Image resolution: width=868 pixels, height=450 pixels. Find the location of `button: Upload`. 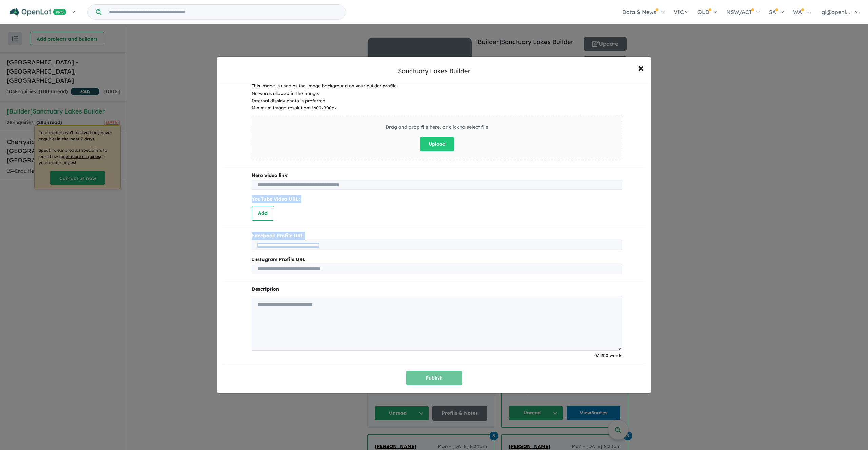

button: Upload is located at coordinates (437, 144).